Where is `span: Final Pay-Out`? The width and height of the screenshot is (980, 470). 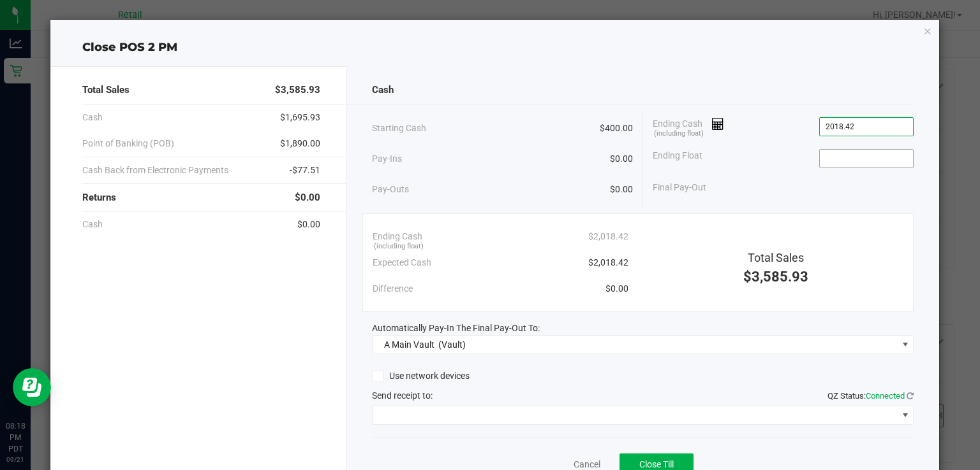
span: Final Pay-Out is located at coordinates (679, 187).